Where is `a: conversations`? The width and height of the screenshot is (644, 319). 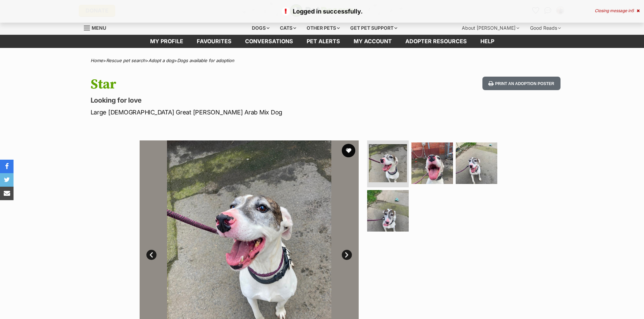 a: conversations is located at coordinates (269, 41).